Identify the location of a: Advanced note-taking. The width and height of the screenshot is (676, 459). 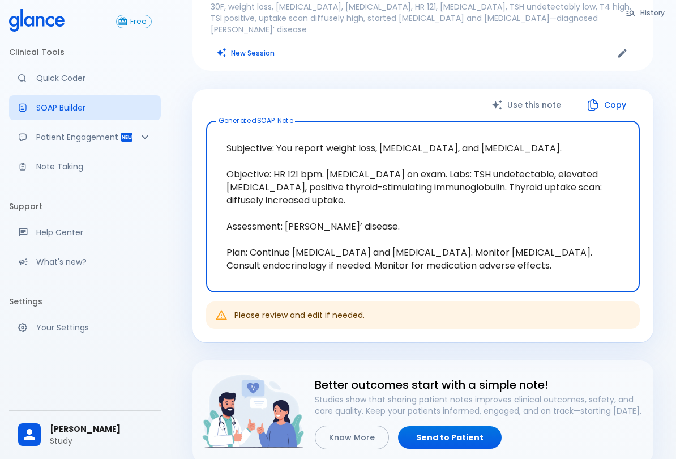
(85, 167).